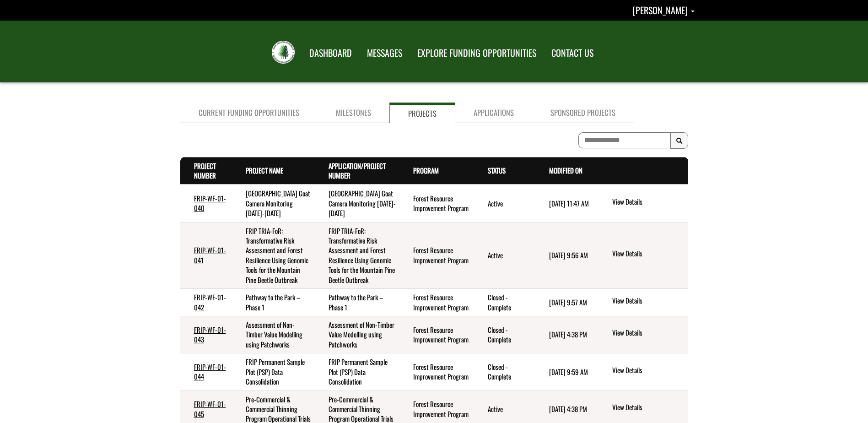  Describe the element at coordinates (206, 302) in the screenshot. I see `td: FRIP-WF-01-042` at that location.